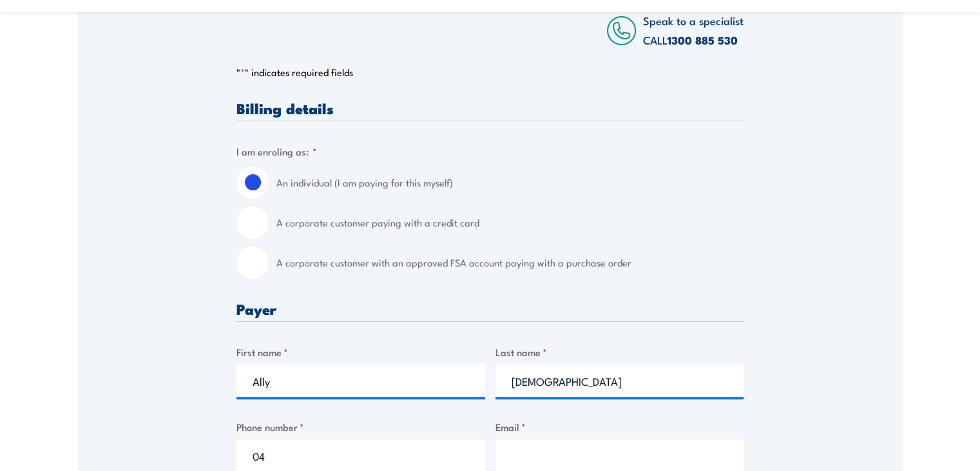 The width and height of the screenshot is (980, 471). What do you see at coordinates (277, 151) in the screenshot?
I see `legend: I am enroling as:` at bounding box center [277, 151].